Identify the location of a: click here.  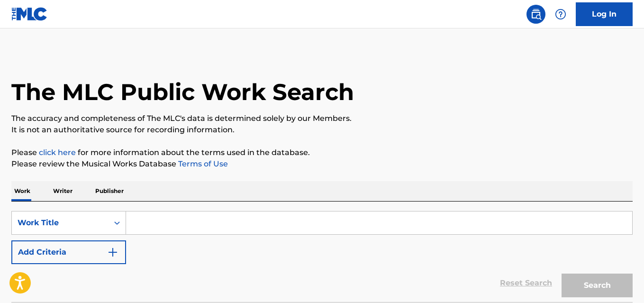
(57, 152).